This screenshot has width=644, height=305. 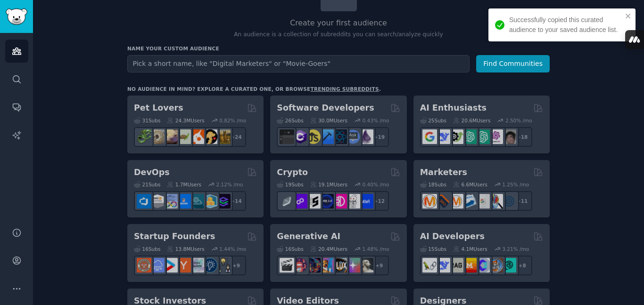 I want to click on h2: Create your first audience, so click(x=338, y=23).